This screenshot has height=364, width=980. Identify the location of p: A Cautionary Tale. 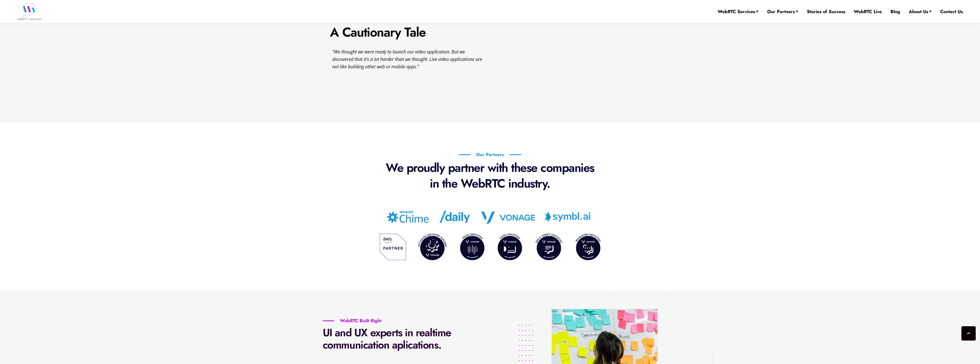
(408, 32).